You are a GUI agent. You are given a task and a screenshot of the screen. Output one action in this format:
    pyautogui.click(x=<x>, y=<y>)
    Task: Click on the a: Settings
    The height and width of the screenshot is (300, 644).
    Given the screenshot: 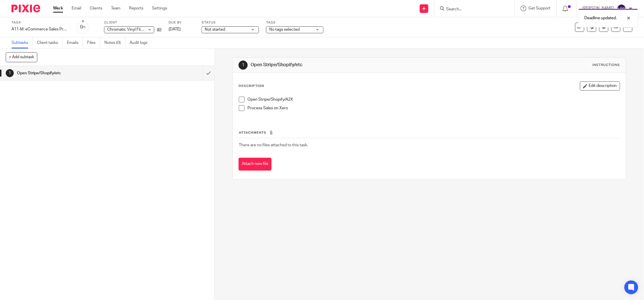 What is the action you would take?
    pyautogui.click(x=159, y=8)
    